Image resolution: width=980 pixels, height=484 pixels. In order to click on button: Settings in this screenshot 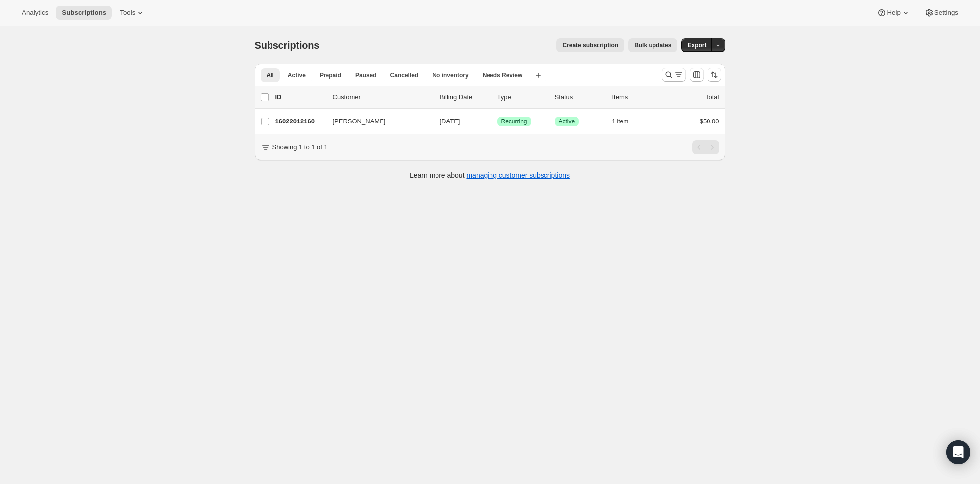, I will do `click(941, 13)`.